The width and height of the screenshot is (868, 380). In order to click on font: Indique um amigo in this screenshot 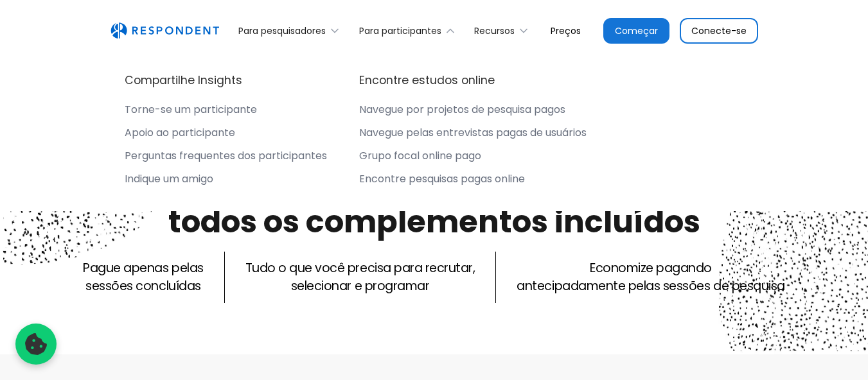, I will do `click(169, 178)`.